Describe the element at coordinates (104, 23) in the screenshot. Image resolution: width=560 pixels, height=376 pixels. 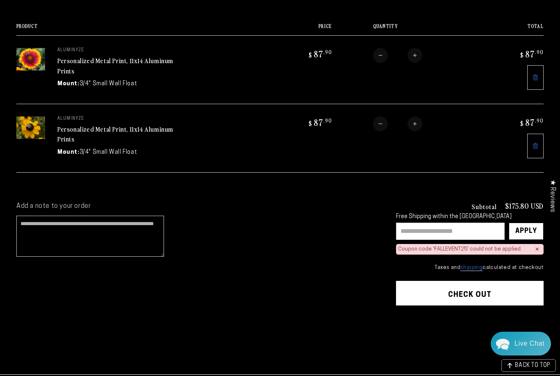
I see `img: Helga` at that location.